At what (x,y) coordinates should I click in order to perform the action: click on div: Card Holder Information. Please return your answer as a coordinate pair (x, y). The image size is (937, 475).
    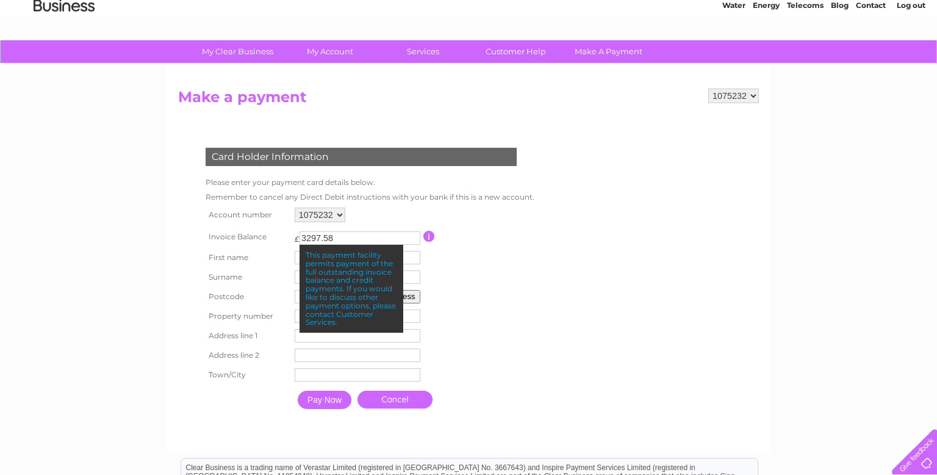
    Looking at the image, I should click on (361, 157).